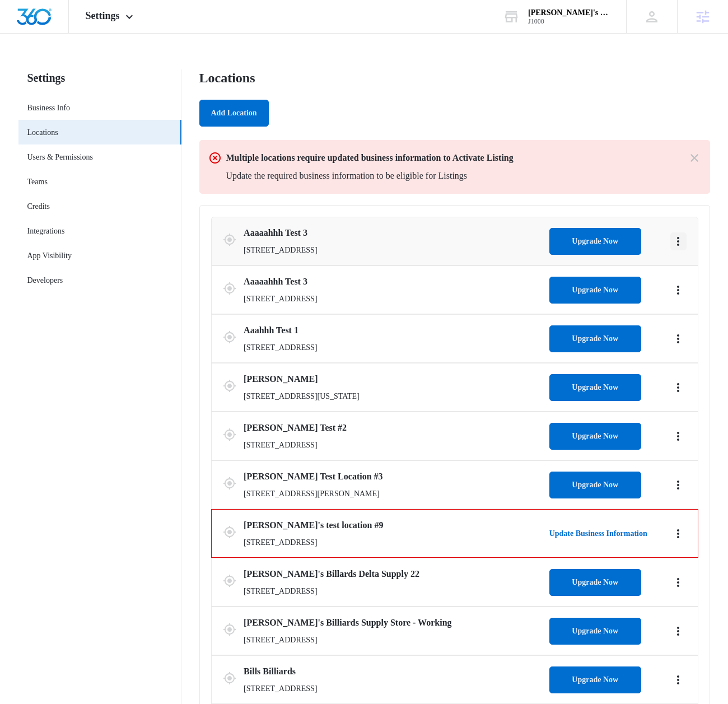 The height and width of the screenshot is (704, 728). Describe the element at coordinates (60, 157) in the screenshot. I see `a: Users & Permissions` at that location.